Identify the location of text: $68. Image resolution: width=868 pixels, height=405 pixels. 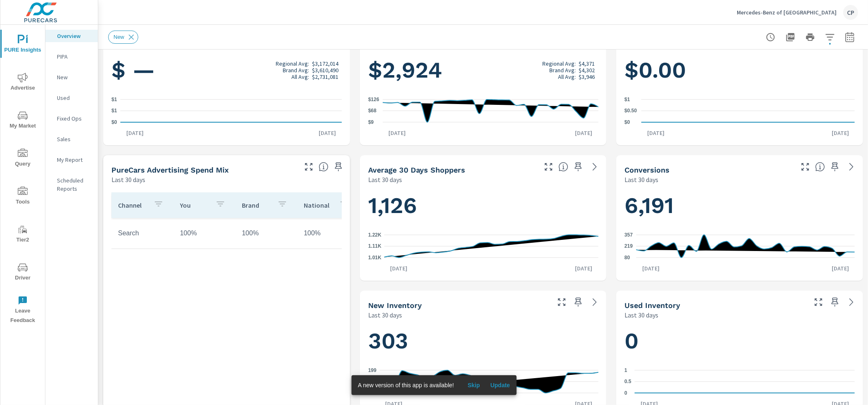
(372, 110).